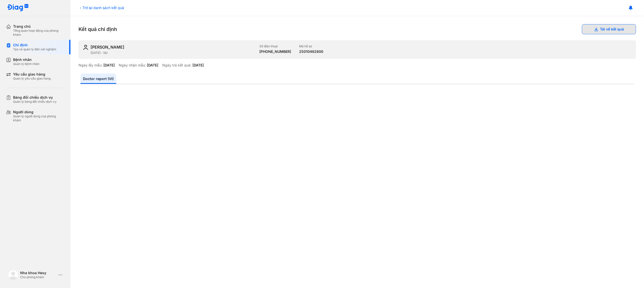 Image resolution: width=644 pixels, height=288 pixels. Describe the element at coordinates (38, 277) in the screenshot. I see `div: Chủ phòng khám` at that location.